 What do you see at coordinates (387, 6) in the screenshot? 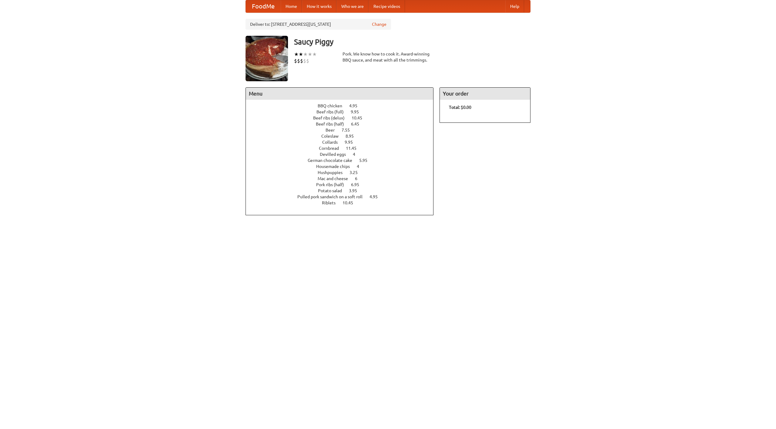
I see `a: Recipe videos` at bounding box center [387, 6].